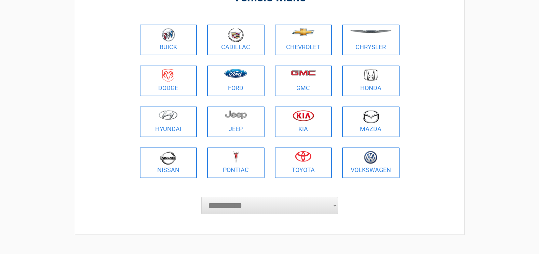 This screenshot has height=254, width=539. Describe the element at coordinates (303, 32) in the screenshot. I see `img: chevrolet` at that location.